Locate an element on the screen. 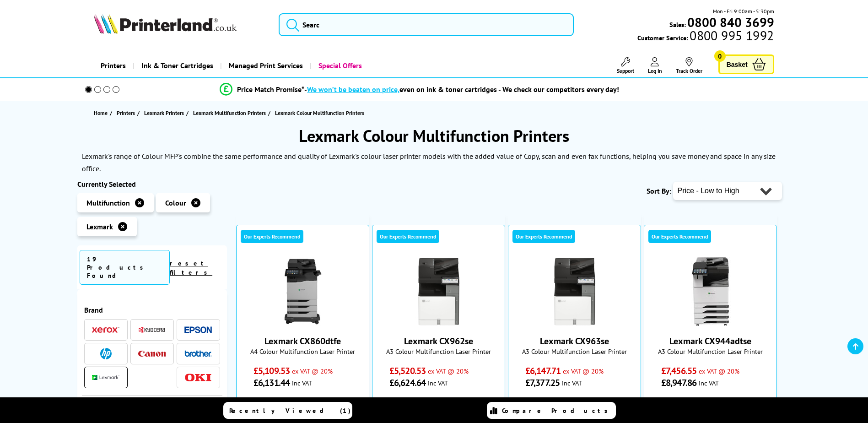 The image size is (868, 423). span: A4 Colour Multifunction Laser Printer is located at coordinates (302, 352).